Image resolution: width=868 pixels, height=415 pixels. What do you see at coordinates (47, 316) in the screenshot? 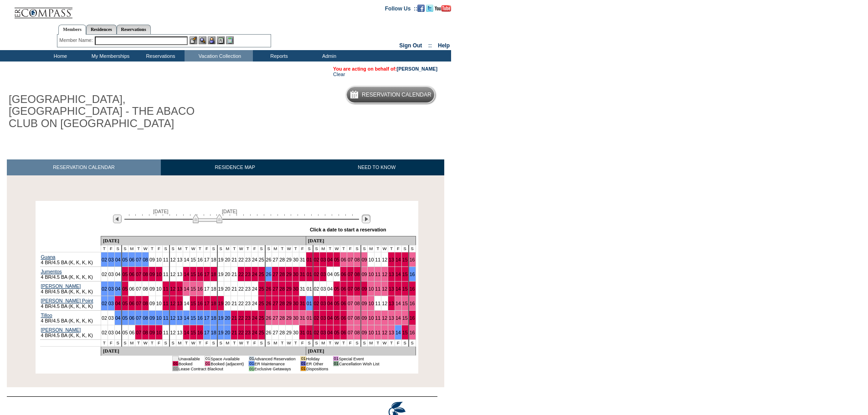
I see `a: Tilloo` at bounding box center [47, 316].